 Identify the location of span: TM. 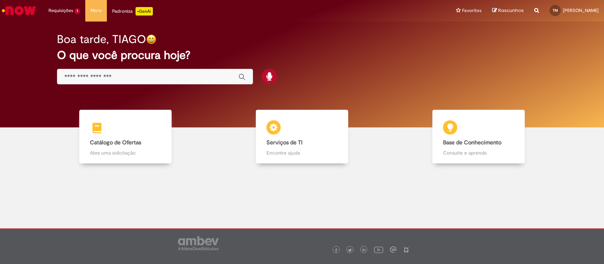
(555, 10).